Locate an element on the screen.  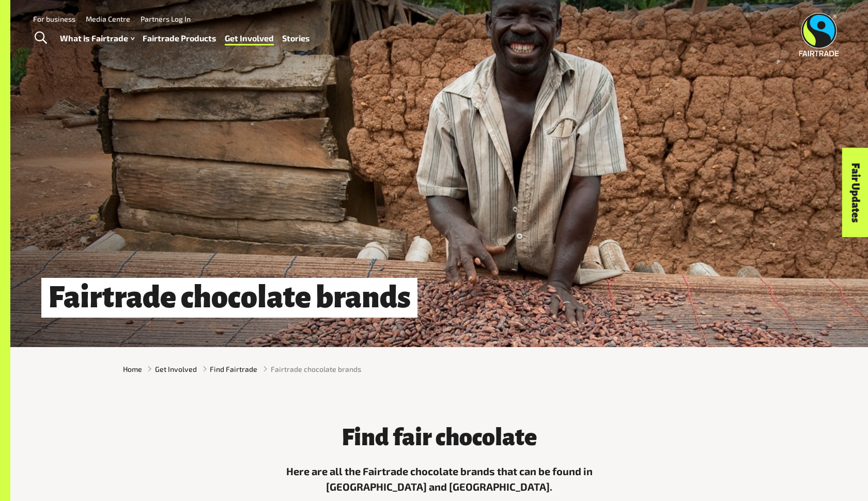
a: Partners Log In is located at coordinates (165, 18).